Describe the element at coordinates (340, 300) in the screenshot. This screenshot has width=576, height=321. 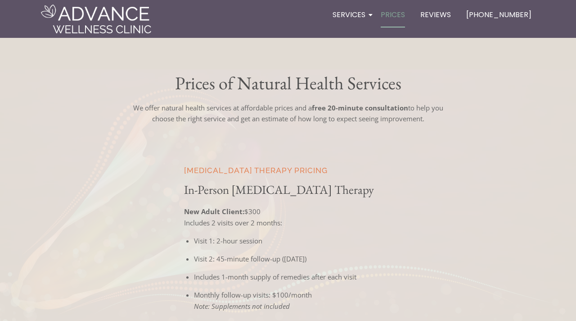
I see `p: Monthly follow-up visits: $100/month` at that location.